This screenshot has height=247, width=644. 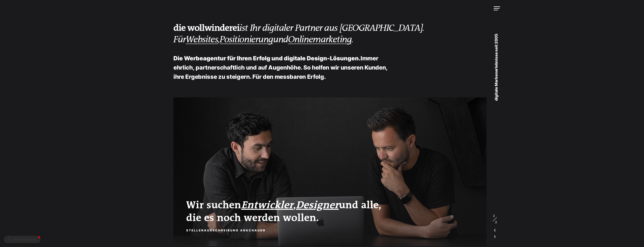 What do you see at coordinates (296, 212) in the screenshot?
I see `h2: Wir suchen , und alle, die es noch werden wollen.` at bounding box center [296, 212].